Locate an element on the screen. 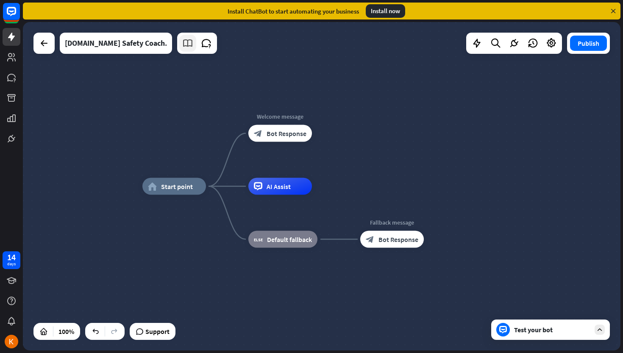 This screenshot has width=623, height=353. a: 14 days is located at coordinates (11, 260).